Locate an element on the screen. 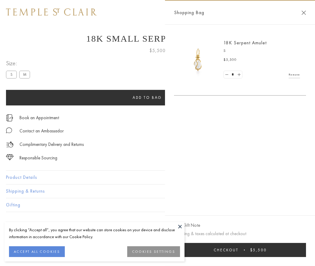  div: Contact an Ambassador is located at coordinates (41, 131).